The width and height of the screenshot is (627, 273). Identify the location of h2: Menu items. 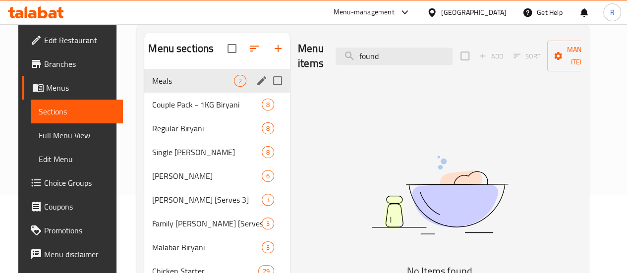
(311, 56).